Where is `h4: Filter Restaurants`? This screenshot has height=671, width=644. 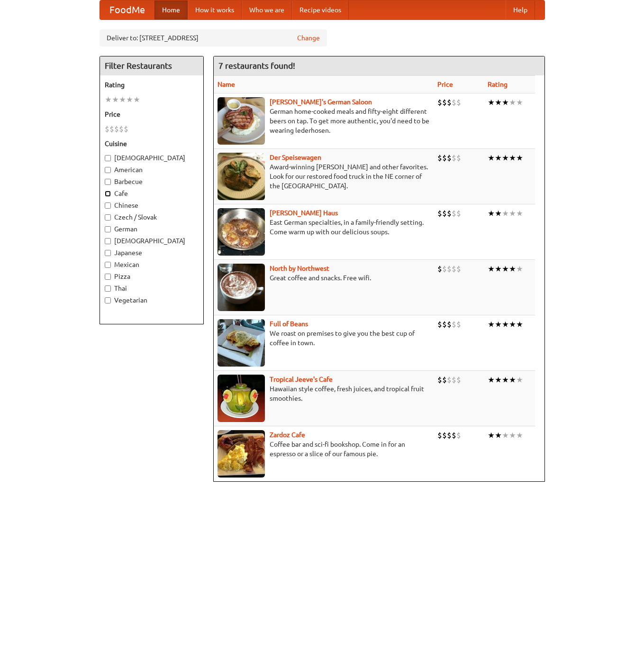 h4: Filter Restaurants is located at coordinates (152, 66).